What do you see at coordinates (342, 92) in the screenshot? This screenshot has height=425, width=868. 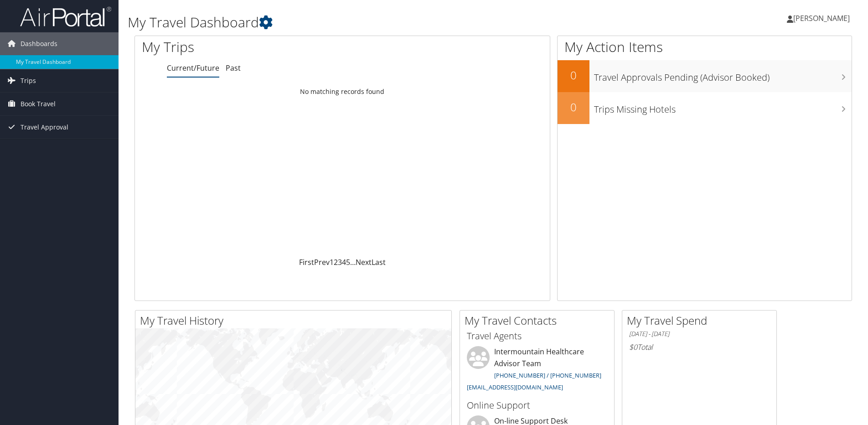 I see `td: No matching records found` at bounding box center [342, 92].